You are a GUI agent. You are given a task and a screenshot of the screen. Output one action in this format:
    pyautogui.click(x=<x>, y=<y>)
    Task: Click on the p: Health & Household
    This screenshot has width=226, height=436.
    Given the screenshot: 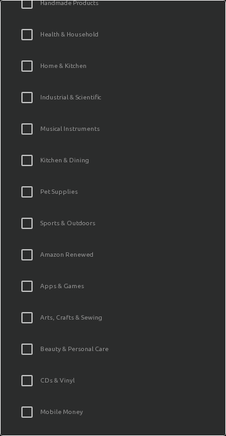 What is the action you would take?
    pyautogui.click(x=69, y=34)
    